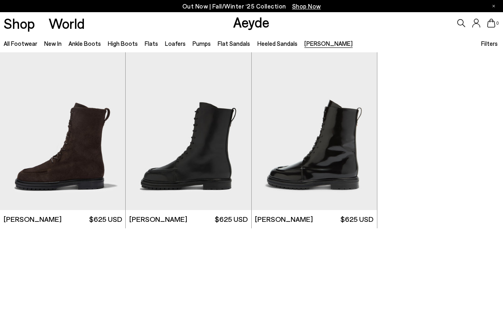  Describe the element at coordinates (202, 43) in the screenshot. I see `a: Pumps` at that location.